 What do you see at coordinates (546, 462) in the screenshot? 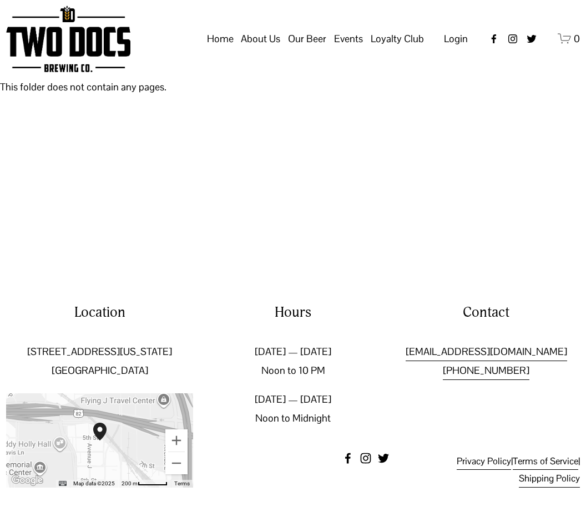
I see `a: Terms of Service` at bounding box center [546, 462].